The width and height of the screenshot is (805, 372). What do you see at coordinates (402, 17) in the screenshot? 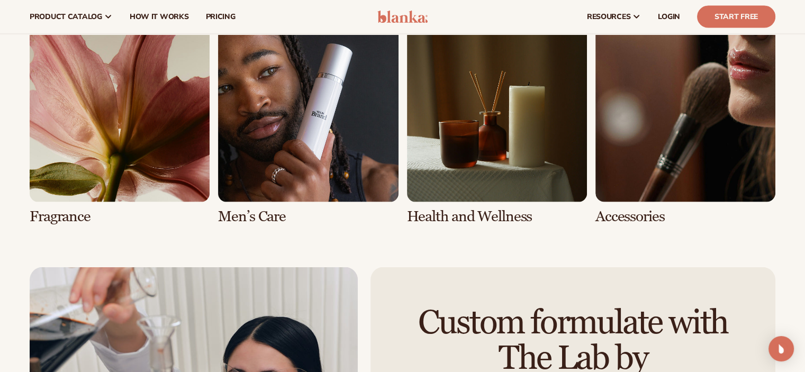
I see `a: logo` at bounding box center [402, 17].